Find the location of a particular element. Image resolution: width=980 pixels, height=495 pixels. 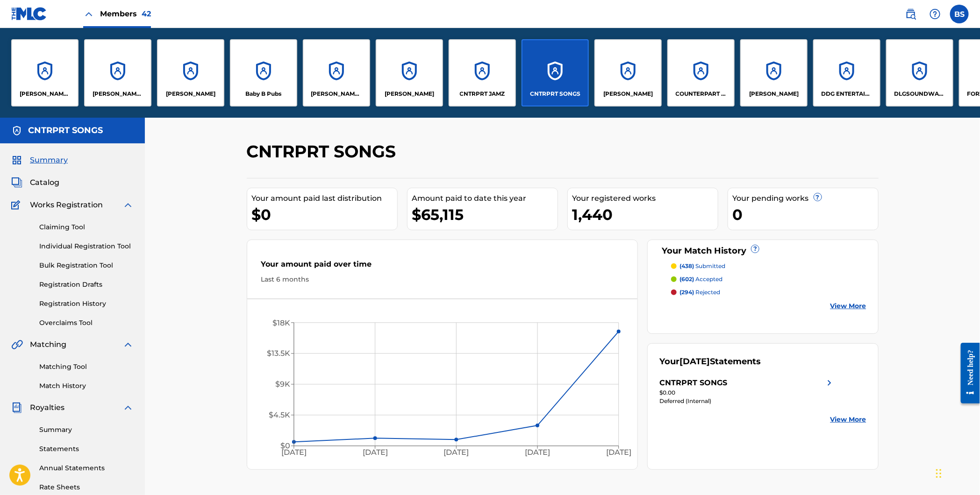

div: $65,115 is located at coordinates (485, 214).